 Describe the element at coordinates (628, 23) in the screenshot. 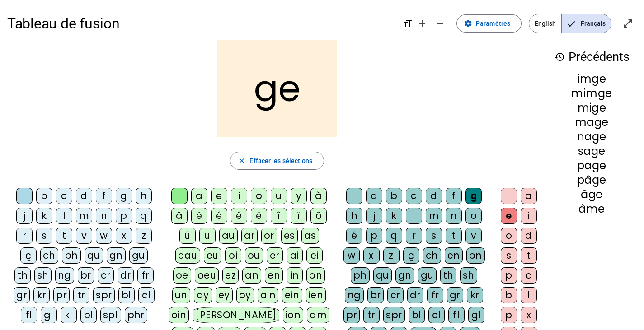

I see `mat-icon: open_in_full` at that location.